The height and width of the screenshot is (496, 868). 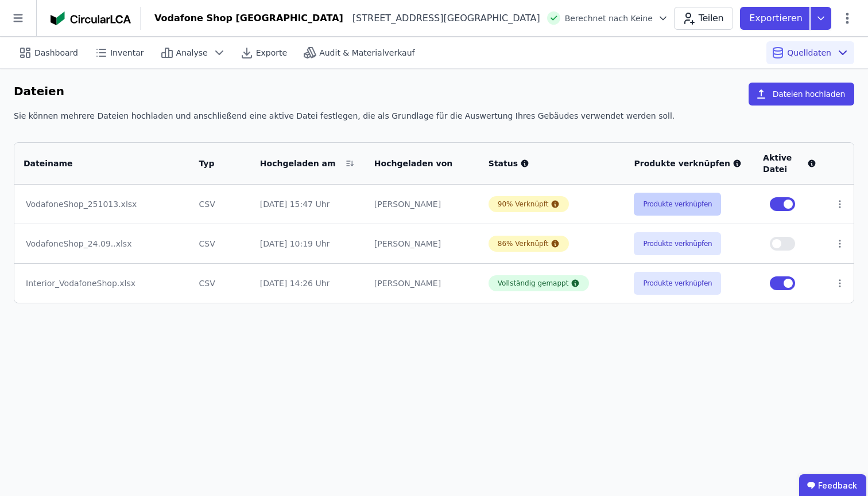 I want to click on div: Aktive Datei, so click(x=789, y=163).